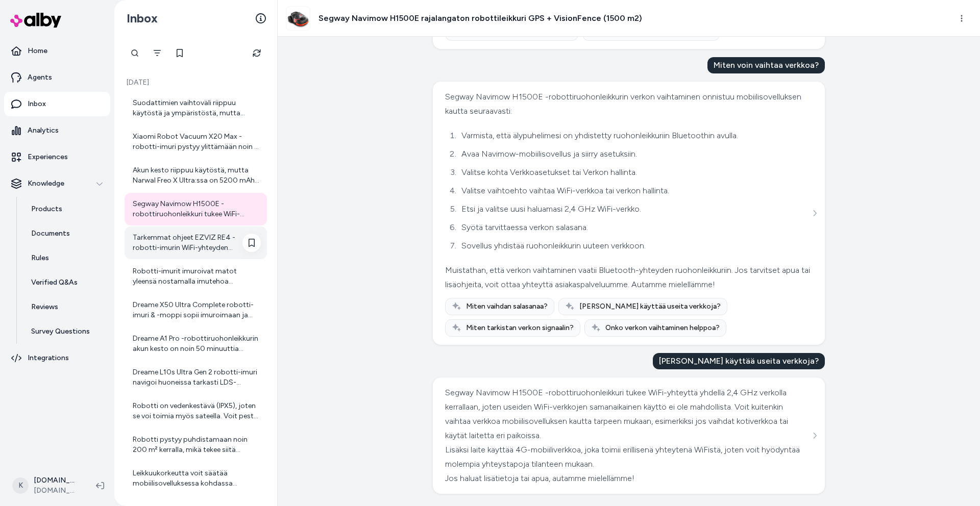  What do you see at coordinates (628, 277) in the screenshot?
I see `div: Muistathan, että verkon vaihtaminen vaatii Bluetooth-yhteyden ruohonleikkuriin. Jos tarvitset apu...` at bounding box center [628, 277].